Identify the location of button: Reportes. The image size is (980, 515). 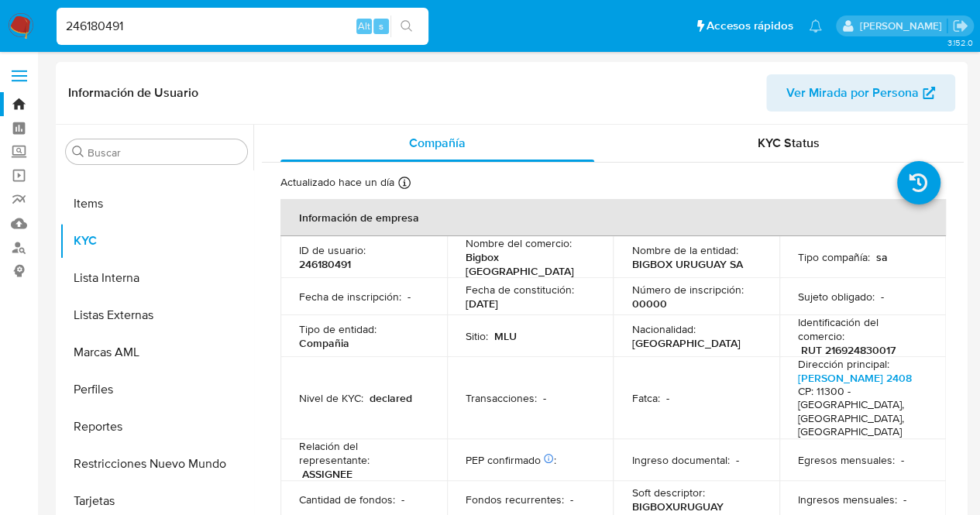
(157, 427).